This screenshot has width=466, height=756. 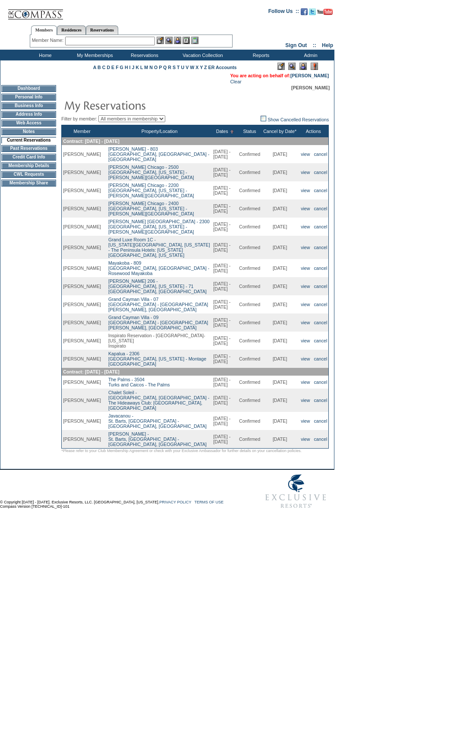 What do you see at coordinates (281, 66) in the screenshot?
I see `img: Edit Mode` at bounding box center [281, 66].